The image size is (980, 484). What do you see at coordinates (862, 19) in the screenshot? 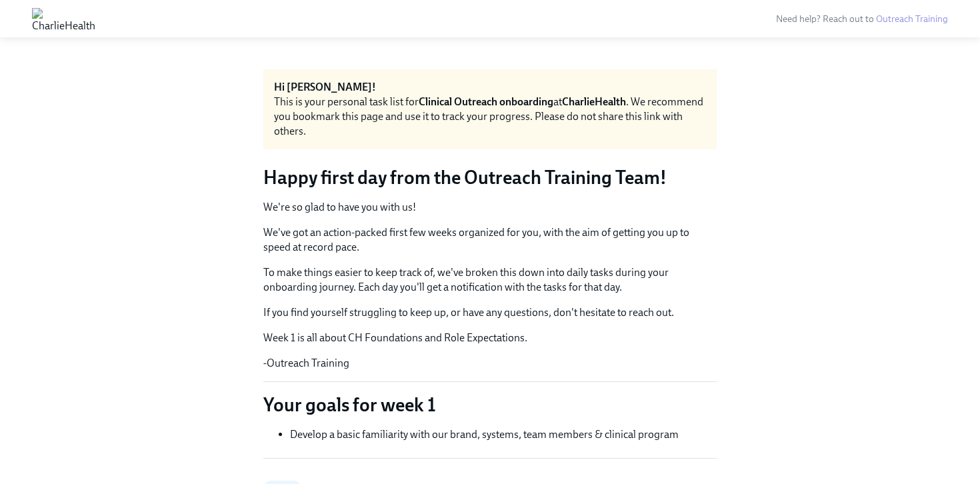
I see `span: Need help? Reach out to` at bounding box center [862, 19].